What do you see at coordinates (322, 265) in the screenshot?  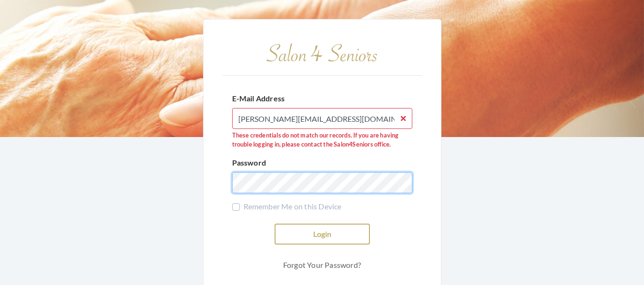 I see `a: Forgot Your Password?` at bounding box center [322, 265].